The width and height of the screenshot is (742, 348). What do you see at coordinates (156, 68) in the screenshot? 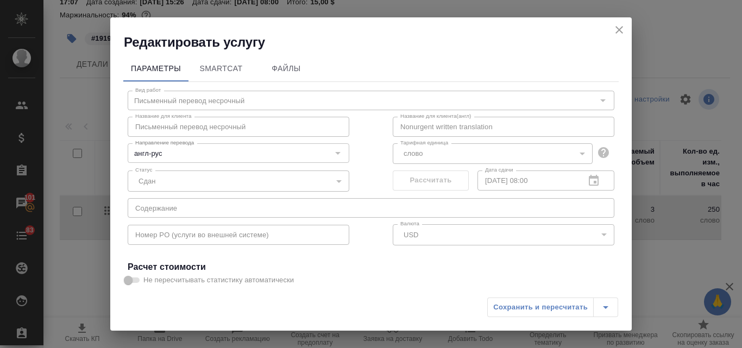
I see `span: Параметры` at bounding box center [156, 68].